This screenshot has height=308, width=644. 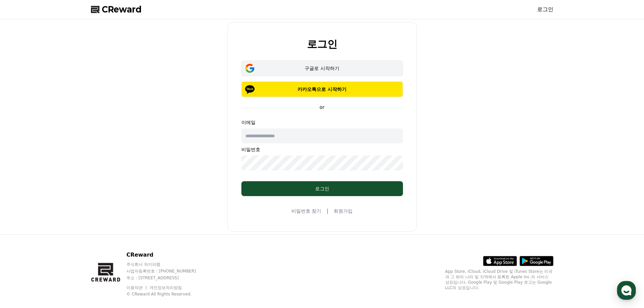 I want to click on button: 구글로 시작하기, so click(x=322, y=68).